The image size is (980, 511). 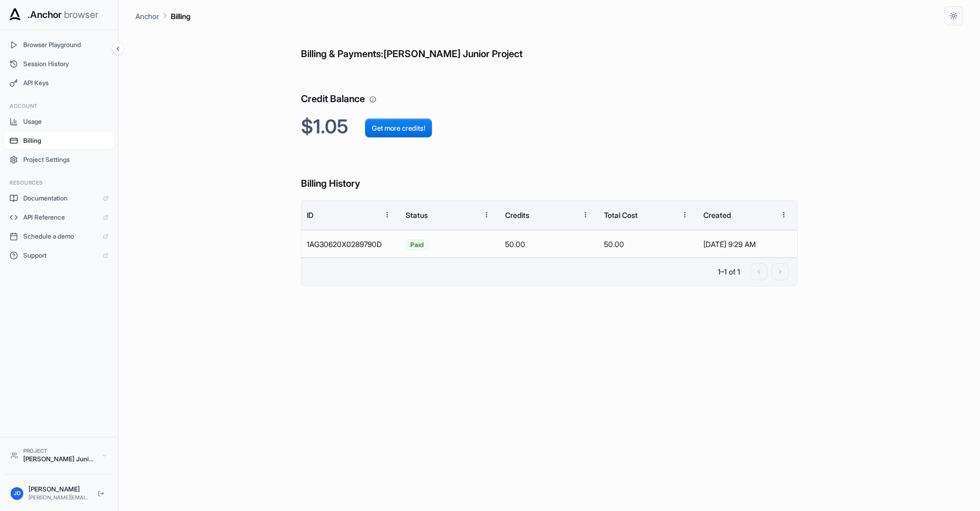 What do you see at coordinates (373, 99) in the screenshot?
I see `svg: Your credit balance will be consumed as you use the API. Visit the usage page to view a breakdown...` at bounding box center [373, 99].